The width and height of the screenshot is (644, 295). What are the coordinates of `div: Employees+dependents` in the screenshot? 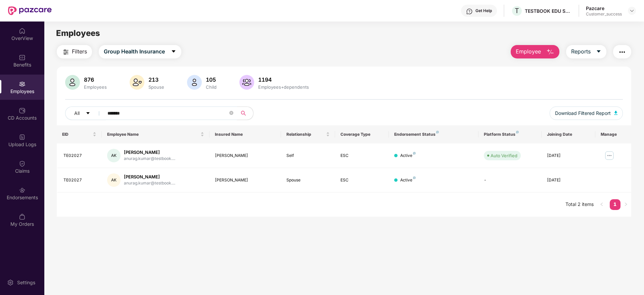 It's located at (283, 87).